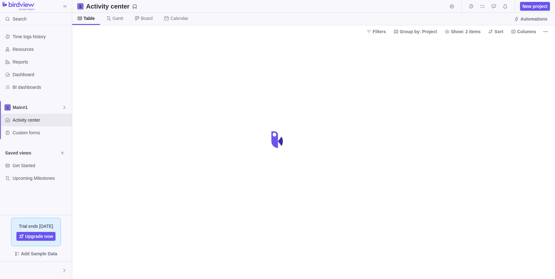  What do you see at coordinates (41, 74) in the screenshot?
I see `span: Dashboard` at bounding box center [41, 74].